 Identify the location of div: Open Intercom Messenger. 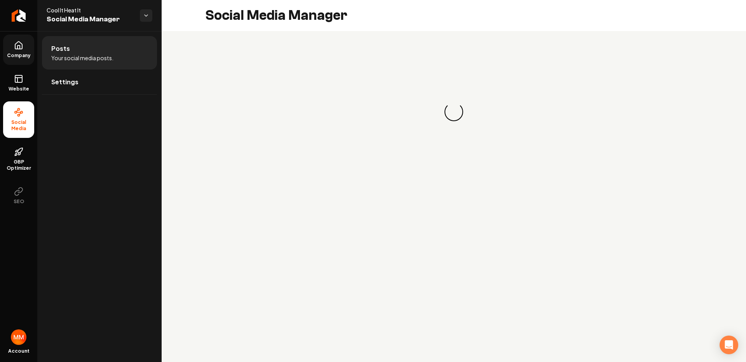
(729, 345).